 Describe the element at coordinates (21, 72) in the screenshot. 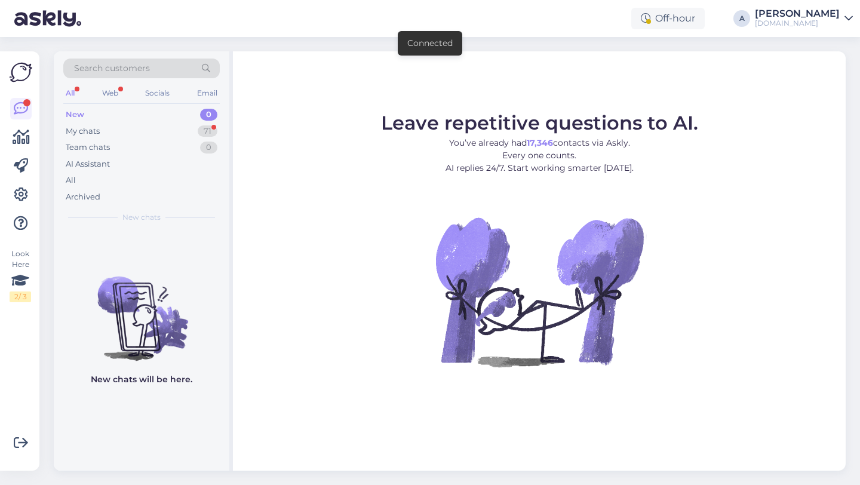

I see `img: Askly Logo` at that location.